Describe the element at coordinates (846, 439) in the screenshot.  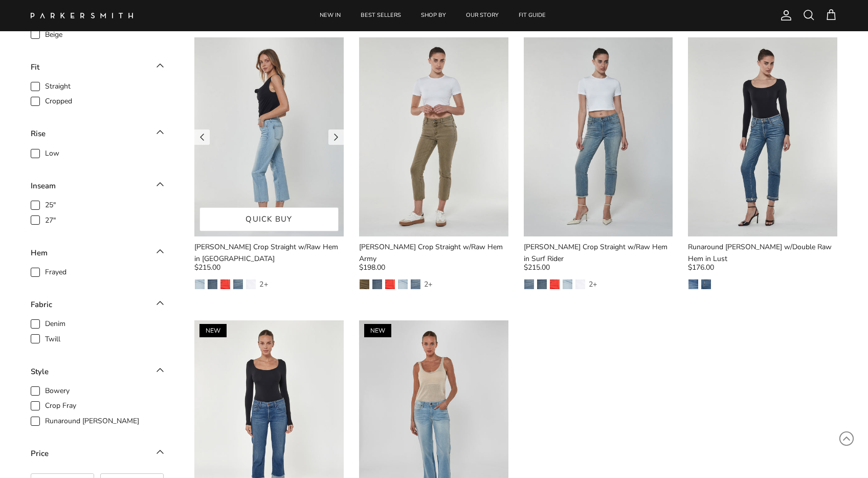
I see `svg: Scroll to Top` at that location.